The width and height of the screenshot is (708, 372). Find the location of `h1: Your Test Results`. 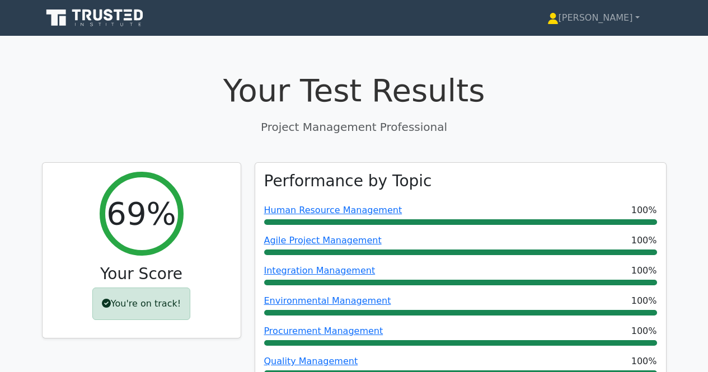

h1: Your Test Results is located at coordinates (354, 90).